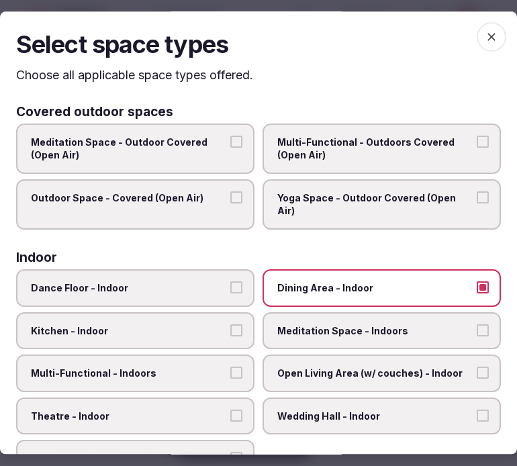  I want to click on span: Wedding Hall - Indoor, so click(375, 416).